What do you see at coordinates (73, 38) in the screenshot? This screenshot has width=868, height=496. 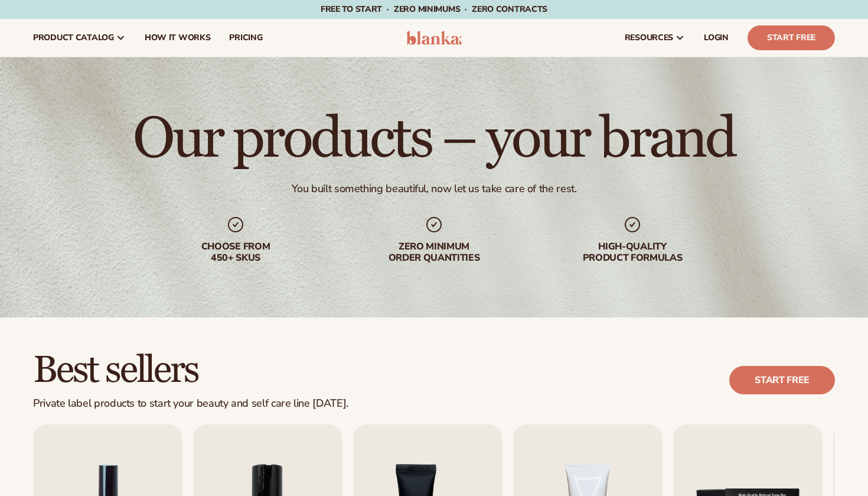 I see `span: product catalog` at bounding box center [73, 38].